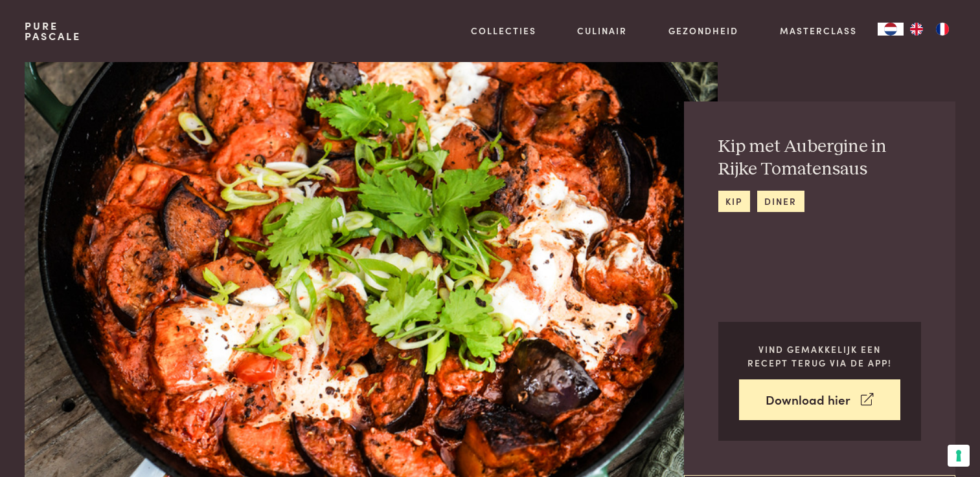 This screenshot has height=477, width=980. Describe the element at coordinates (602, 30) in the screenshot. I see `a: Culinair` at that location.